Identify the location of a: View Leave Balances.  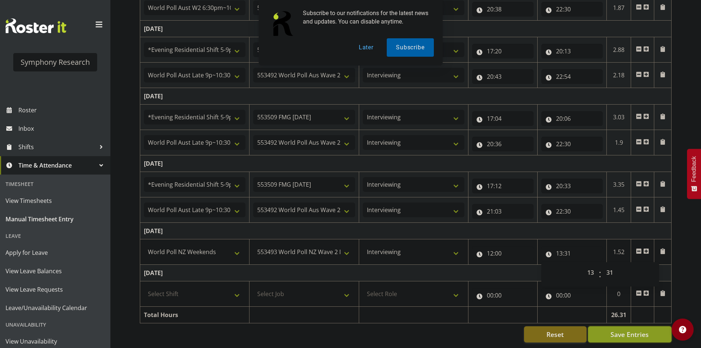
(55, 271).